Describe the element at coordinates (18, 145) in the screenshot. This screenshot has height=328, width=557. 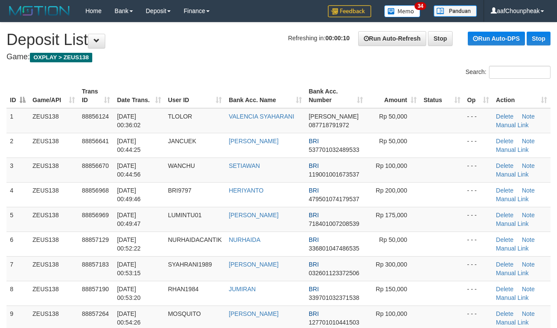
I see `td: 2` at that location.